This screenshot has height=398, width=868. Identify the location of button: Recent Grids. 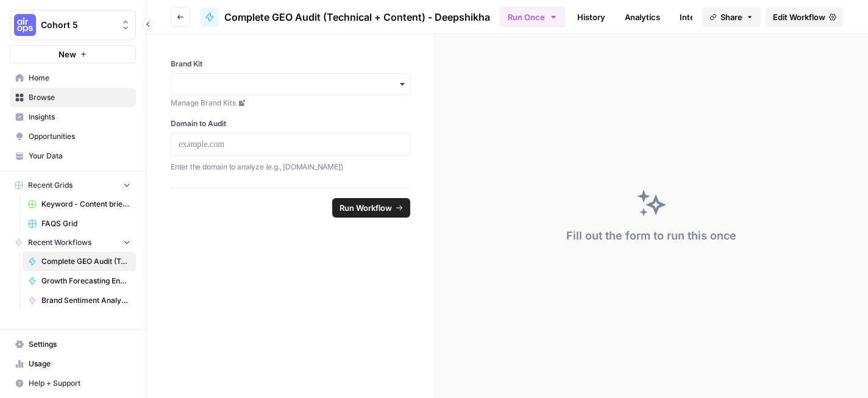
(72, 186).